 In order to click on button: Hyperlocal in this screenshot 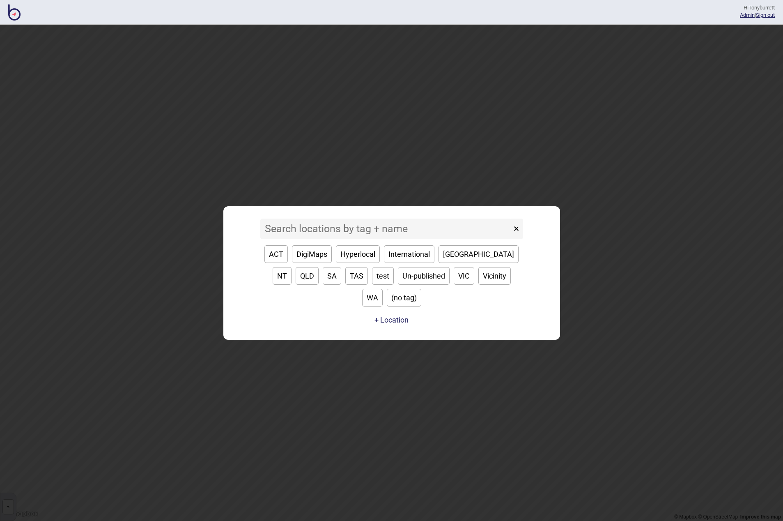, I will do `click(358, 254)`.